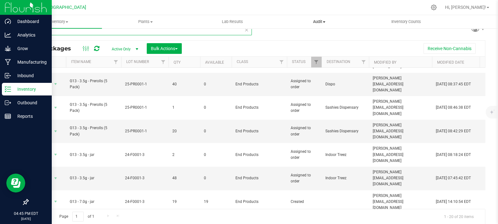  Describe the element at coordinates (30, 49) in the screenshot. I see `p: Grow` at that location.